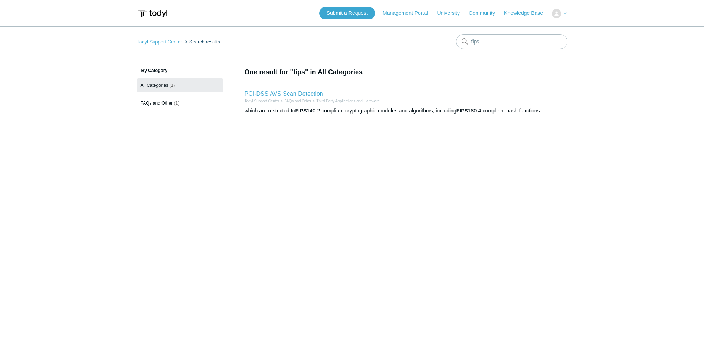  I want to click on a: Community, so click(485, 13).